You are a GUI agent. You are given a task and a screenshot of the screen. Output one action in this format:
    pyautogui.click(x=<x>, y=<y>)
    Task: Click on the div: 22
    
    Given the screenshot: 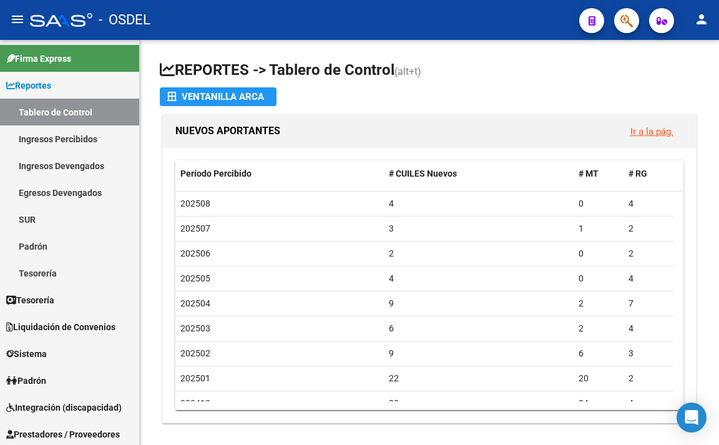 What is the action you would take?
    pyautogui.click(x=478, y=378)
    